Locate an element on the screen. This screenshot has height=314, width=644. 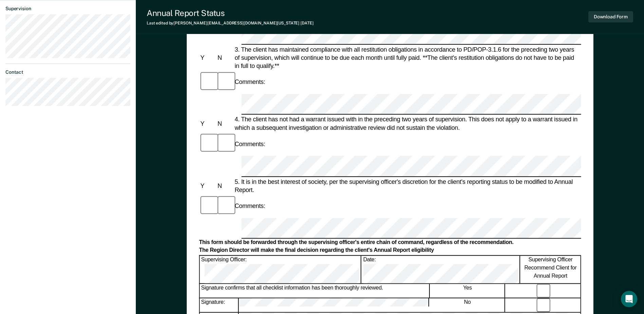
div: Date: is located at coordinates (440, 269).